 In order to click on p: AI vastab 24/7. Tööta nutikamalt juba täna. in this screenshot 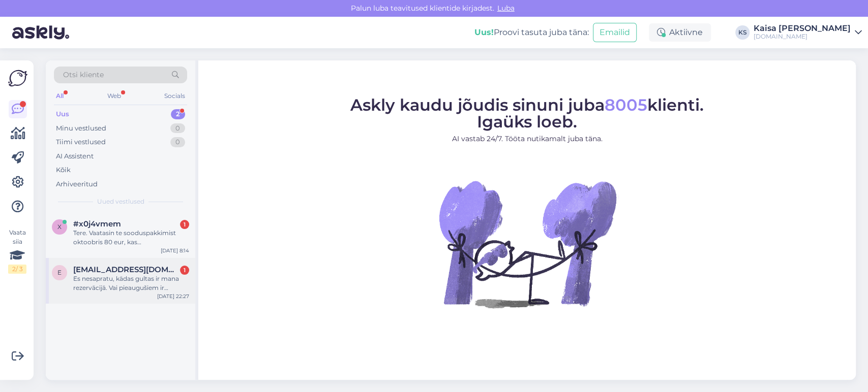, I will do `click(527, 138)`.